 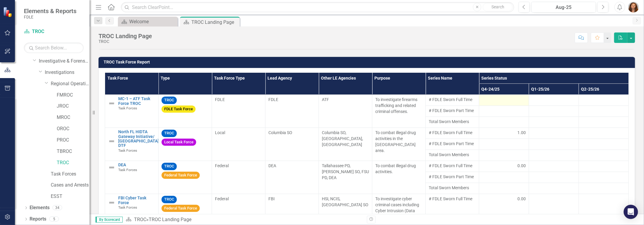 What do you see at coordinates (521, 199) in the screenshot?
I see `span: 0.00` at bounding box center [521, 199].